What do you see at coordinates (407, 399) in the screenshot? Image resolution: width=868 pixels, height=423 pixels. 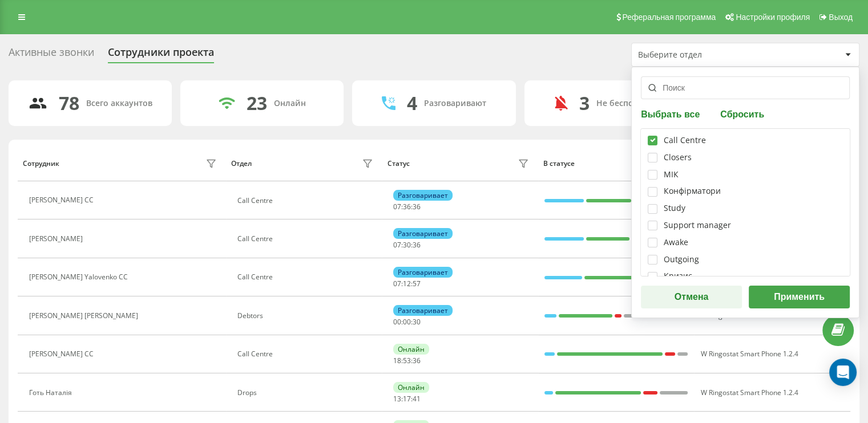 I see `span: 17` at bounding box center [407, 399].